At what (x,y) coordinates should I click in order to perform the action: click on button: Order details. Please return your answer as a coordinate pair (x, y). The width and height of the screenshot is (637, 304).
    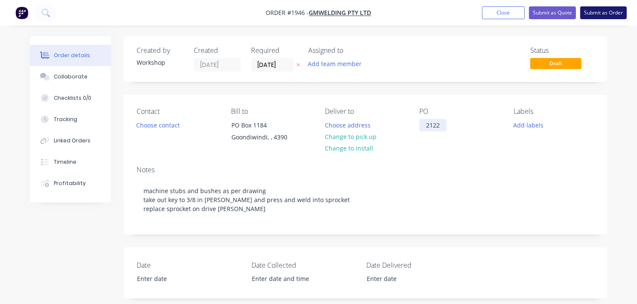
    Looking at the image, I should click on (70, 56).